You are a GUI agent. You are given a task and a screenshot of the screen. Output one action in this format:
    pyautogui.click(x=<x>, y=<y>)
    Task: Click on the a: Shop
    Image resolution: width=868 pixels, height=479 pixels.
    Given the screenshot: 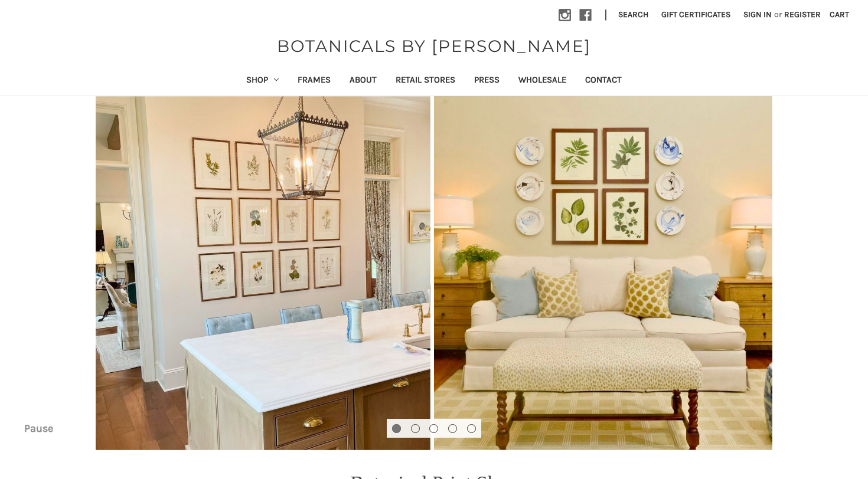 What is the action you would take?
    pyautogui.click(x=263, y=81)
    